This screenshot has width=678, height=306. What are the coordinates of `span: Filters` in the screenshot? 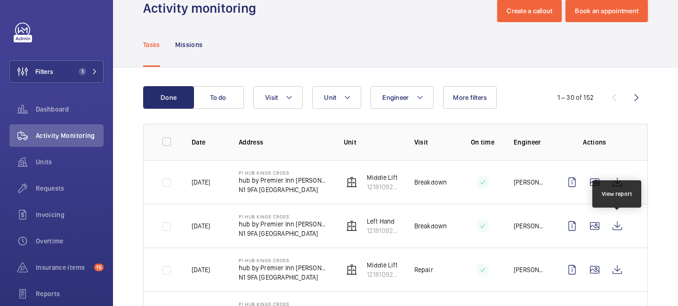 It's located at (44, 72).